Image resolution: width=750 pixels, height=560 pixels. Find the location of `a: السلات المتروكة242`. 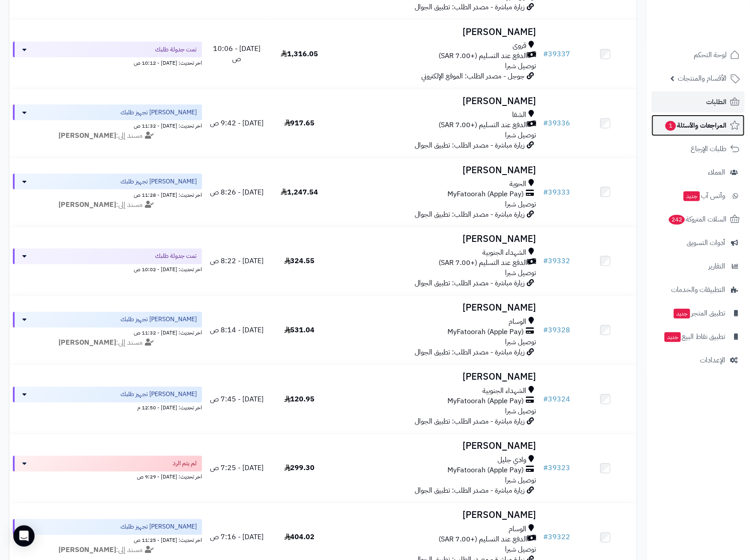

a: السلات المتروكة242 is located at coordinates (698, 219).